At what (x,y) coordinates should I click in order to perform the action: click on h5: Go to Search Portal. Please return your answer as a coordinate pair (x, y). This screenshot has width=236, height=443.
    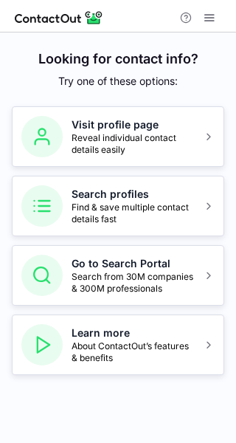
    Looking at the image, I should click on (133, 264).